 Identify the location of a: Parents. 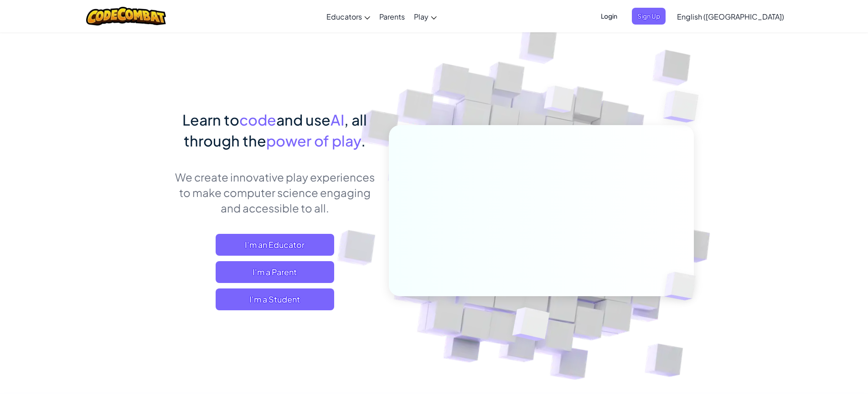
(393, 17).